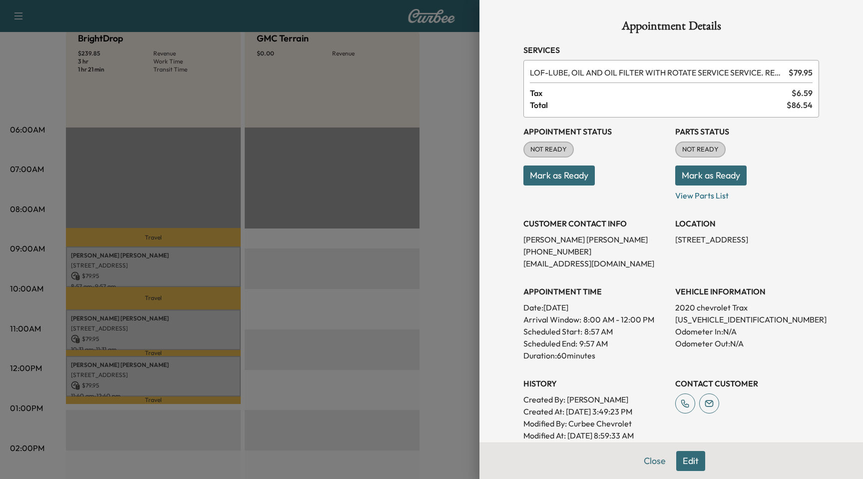  Describe the element at coordinates (747, 223) in the screenshot. I see `h3: LOCATION` at that location.